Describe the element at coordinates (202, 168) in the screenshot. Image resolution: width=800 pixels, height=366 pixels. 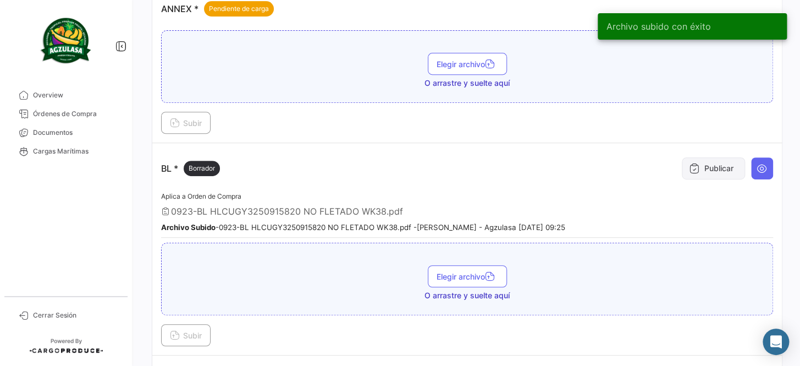
I see `span: Borrador` at that location.